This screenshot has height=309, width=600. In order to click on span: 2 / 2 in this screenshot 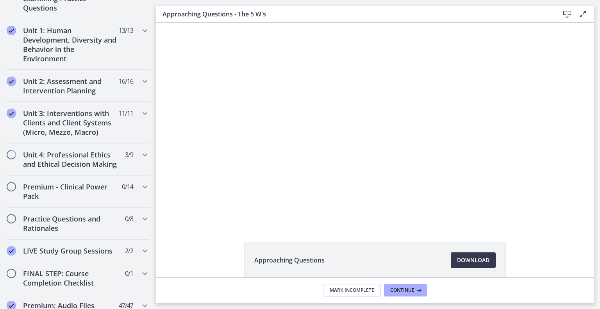, I will do `click(129, 251)`.